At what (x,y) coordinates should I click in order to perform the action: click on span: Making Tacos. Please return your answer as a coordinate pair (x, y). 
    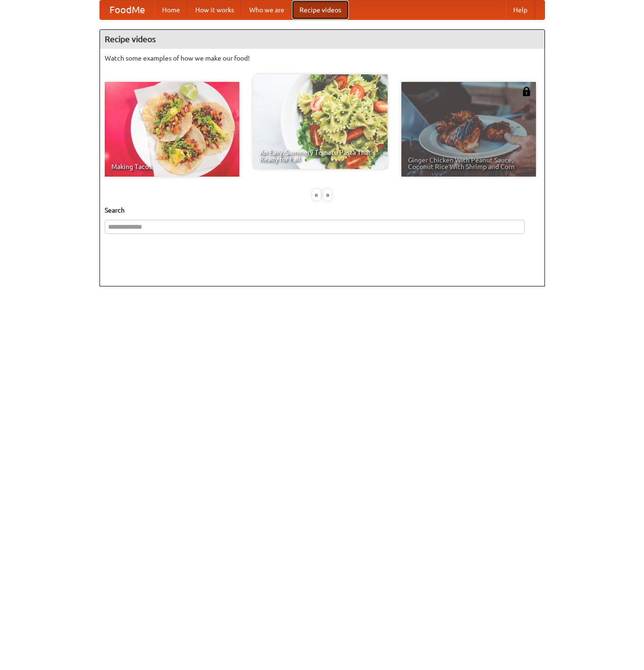
    Looking at the image, I should click on (172, 167).